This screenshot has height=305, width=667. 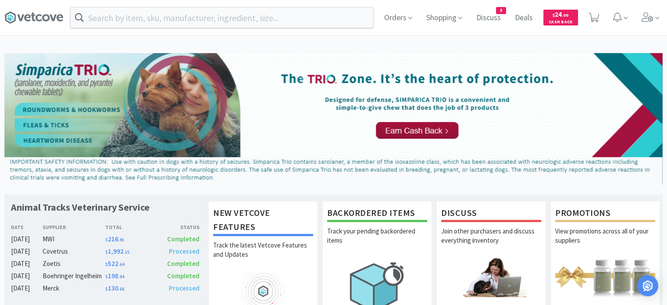 What do you see at coordinates (333, 119) in the screenshot?
I see `img: d2d77c193a314c21b65cb967bbf24cd3_44.png` at bounding box center [333, 119].